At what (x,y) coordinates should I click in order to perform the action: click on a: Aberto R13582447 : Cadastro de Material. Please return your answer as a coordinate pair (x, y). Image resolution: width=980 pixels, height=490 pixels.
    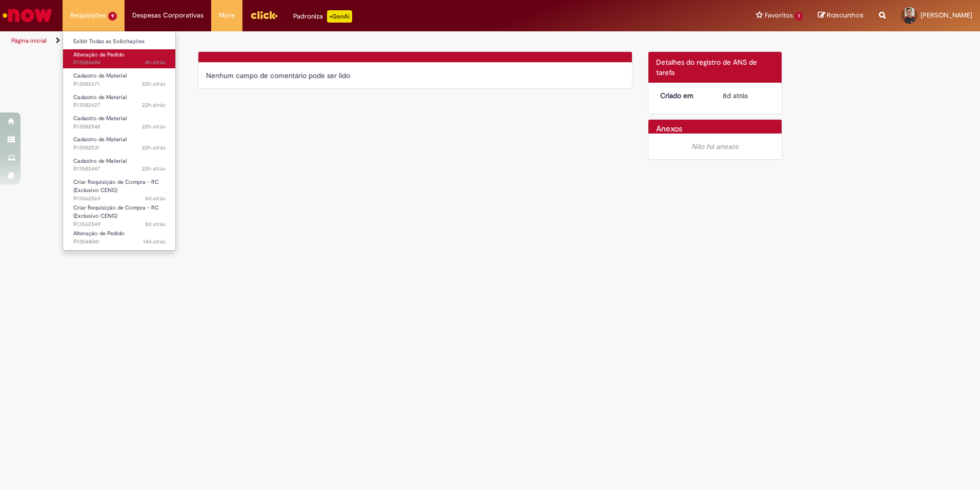
    Looking at the image, I should click on (120, 165).